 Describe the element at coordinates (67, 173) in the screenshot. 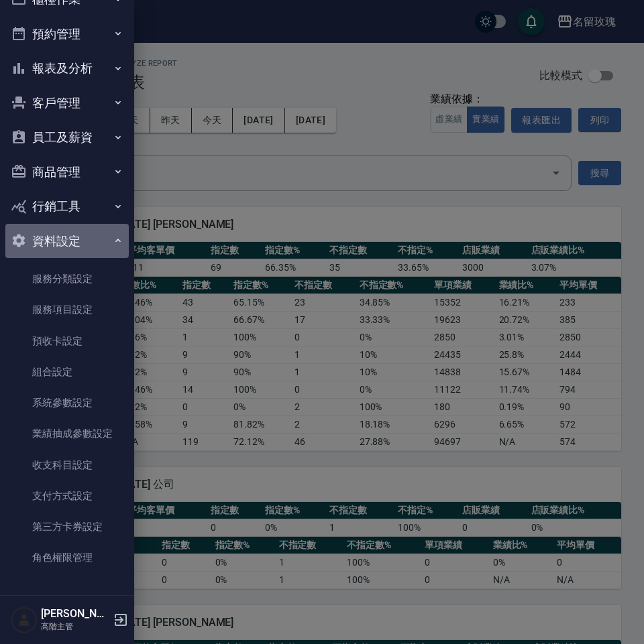

I see `button: 商品管理` at that location.